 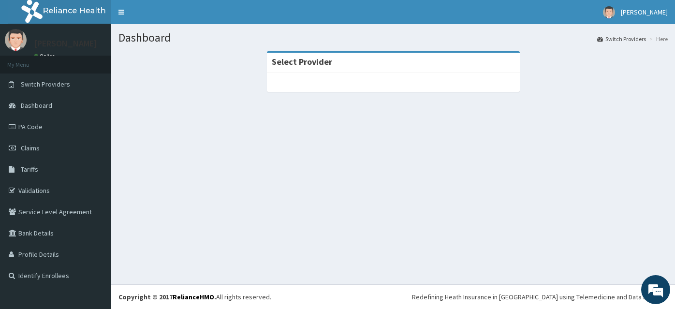 I want to click on span: Dashboard, so click(x=36, y=105).